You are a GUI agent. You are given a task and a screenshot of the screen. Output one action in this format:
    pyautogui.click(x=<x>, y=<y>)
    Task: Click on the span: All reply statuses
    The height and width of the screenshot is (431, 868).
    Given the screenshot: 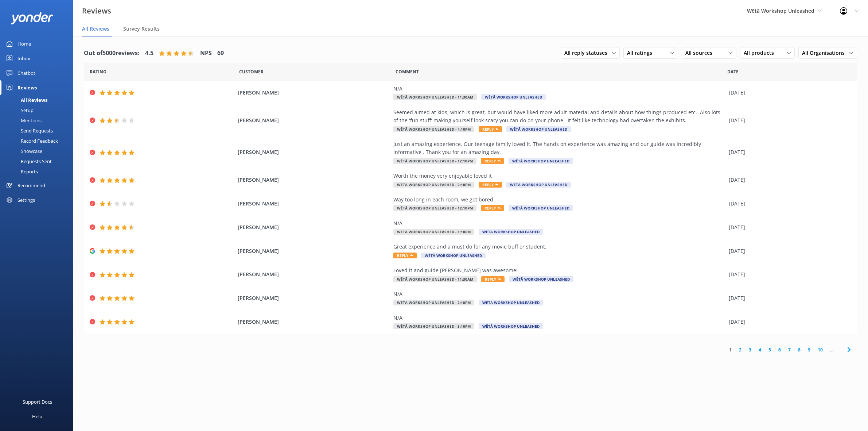 What is the action you would take?
    pyautogui.click(x=588, y=53)
    